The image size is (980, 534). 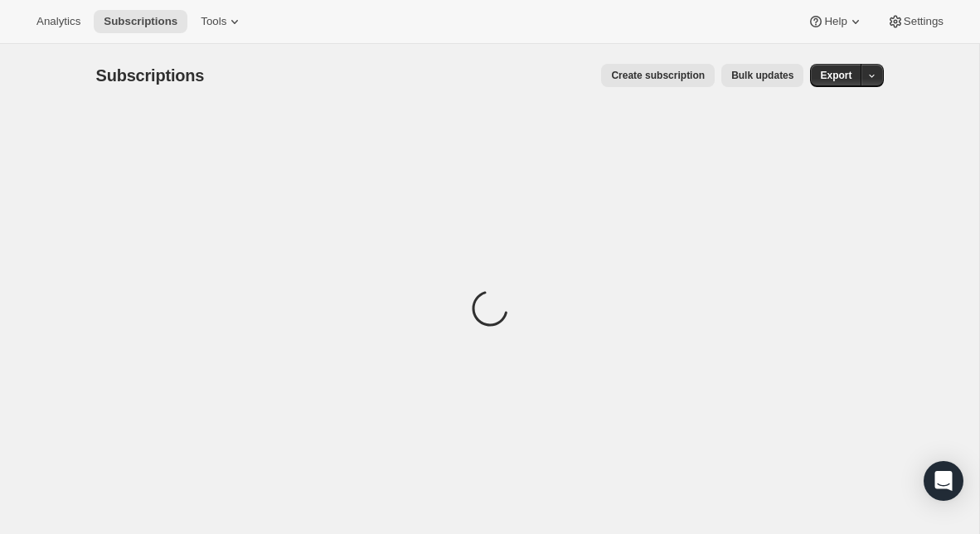 What do you see at coordinates (836, 22) in the screenshot?
I see `span: Help` at bounding box center [836, 22].